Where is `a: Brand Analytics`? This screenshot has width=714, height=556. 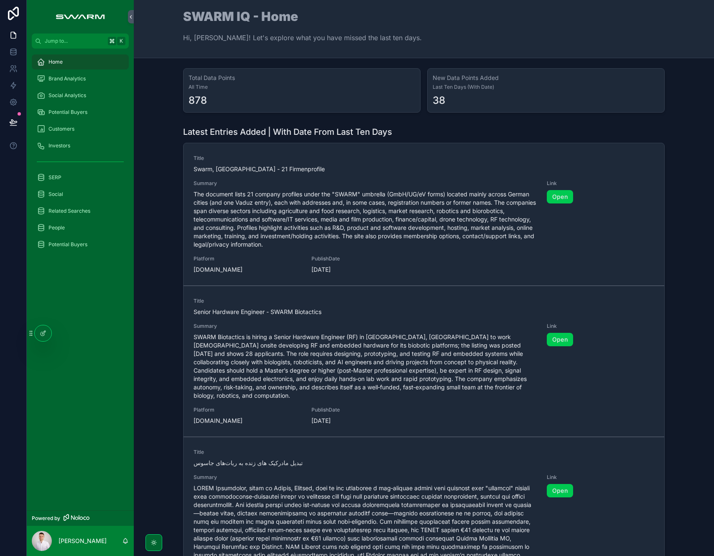 a: Brand Analytics is located at coordinates (80, 79).